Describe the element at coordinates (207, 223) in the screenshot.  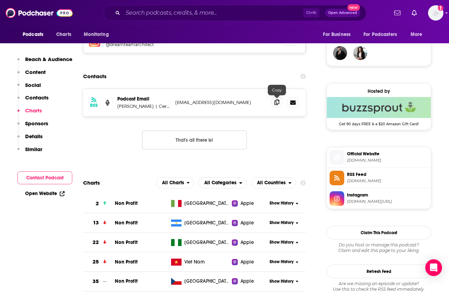
I see `span: Argentina` at that location.